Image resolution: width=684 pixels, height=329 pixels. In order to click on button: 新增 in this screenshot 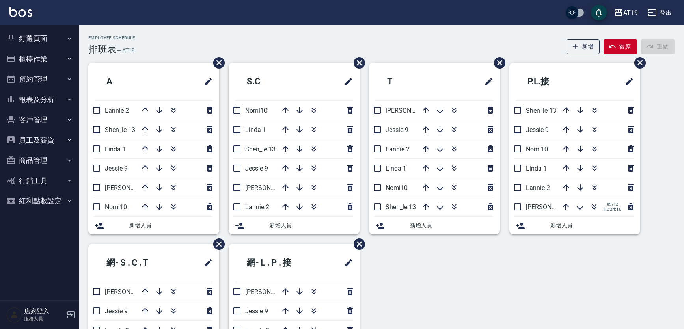, I will do `click(583, 47)`.